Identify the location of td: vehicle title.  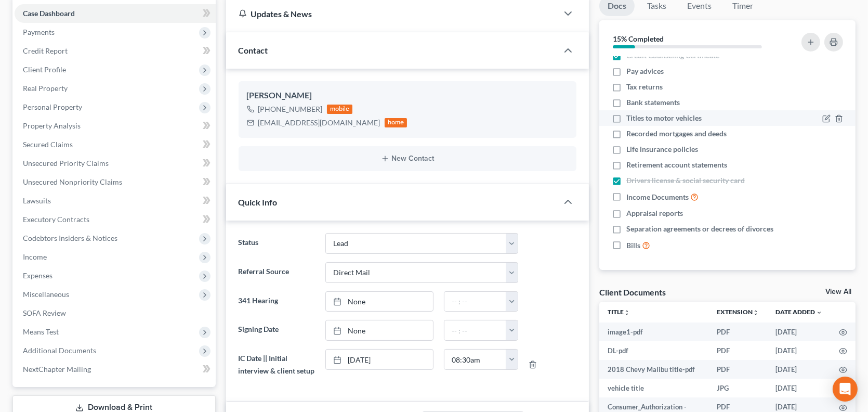
(653, 387).